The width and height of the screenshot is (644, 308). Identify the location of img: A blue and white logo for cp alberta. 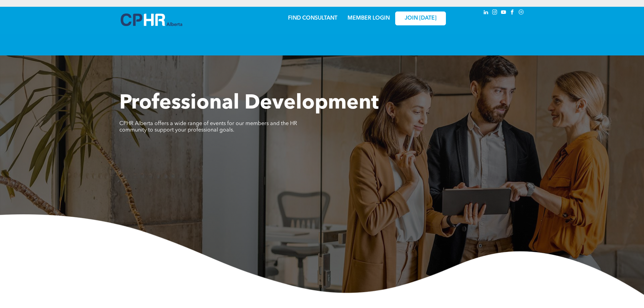
(151, 19).